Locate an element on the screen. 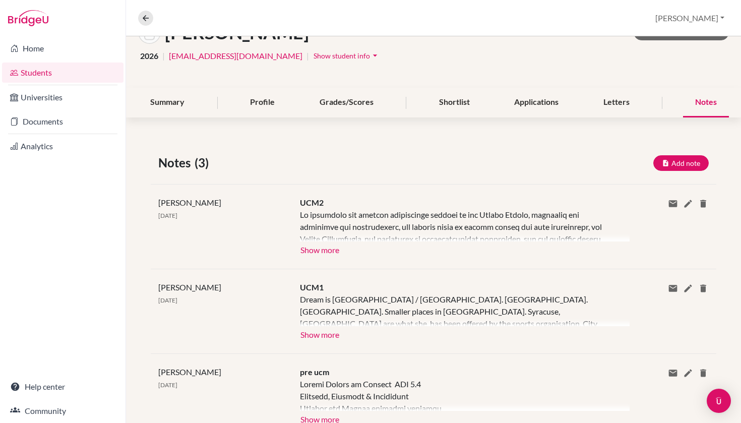 The image size is (741, 423). a: Help center is located at coordinates (62, 387).